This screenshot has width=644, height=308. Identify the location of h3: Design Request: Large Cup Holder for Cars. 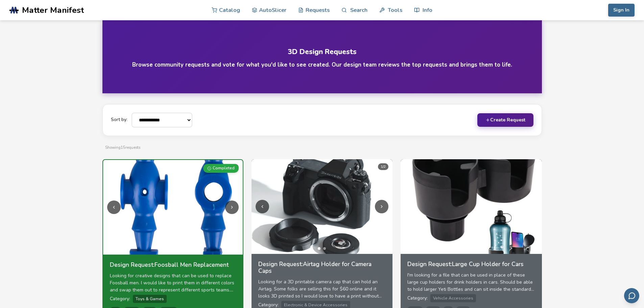
(471, 264).